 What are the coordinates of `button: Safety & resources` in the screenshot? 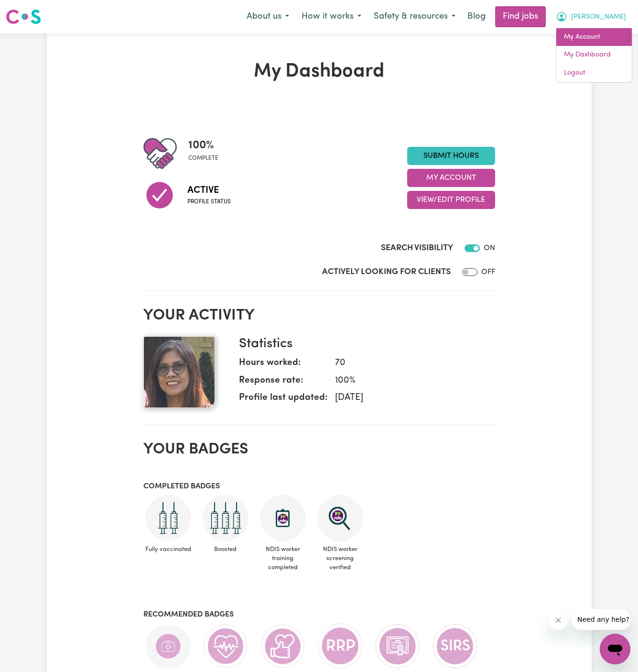 It's located at (414, 17).